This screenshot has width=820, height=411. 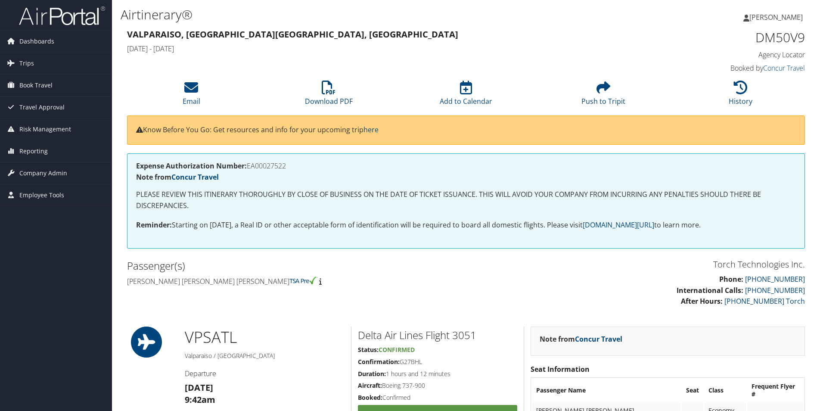 I want to click on span: Book Travel, so click(x=36, y=85).